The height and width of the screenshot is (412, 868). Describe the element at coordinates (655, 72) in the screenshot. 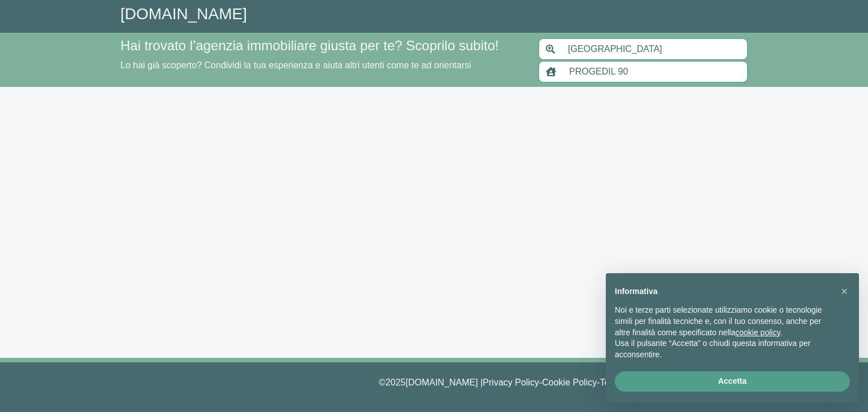

I see `input: Inserisci nome agenzia immobiliare` at that location.